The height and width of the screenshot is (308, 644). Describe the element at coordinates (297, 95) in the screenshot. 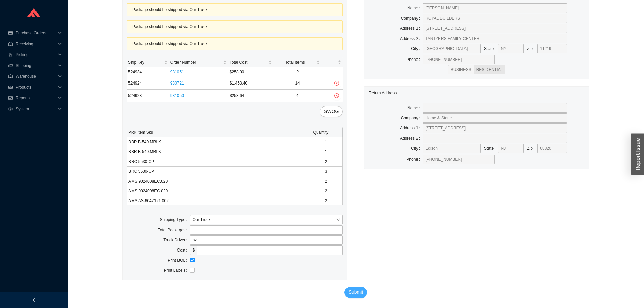

I see `td: 4` at that location.